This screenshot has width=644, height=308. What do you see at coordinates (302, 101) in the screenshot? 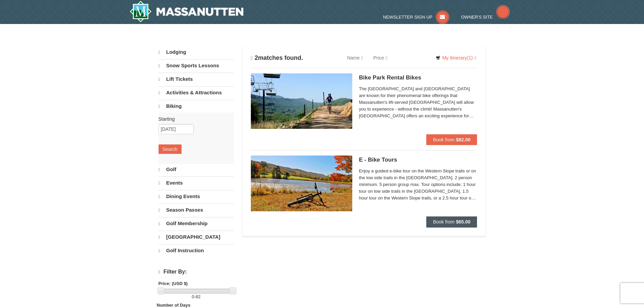
I see `img: 6619923-15-103d8a09.jpg` at bounding box center [302, 101].